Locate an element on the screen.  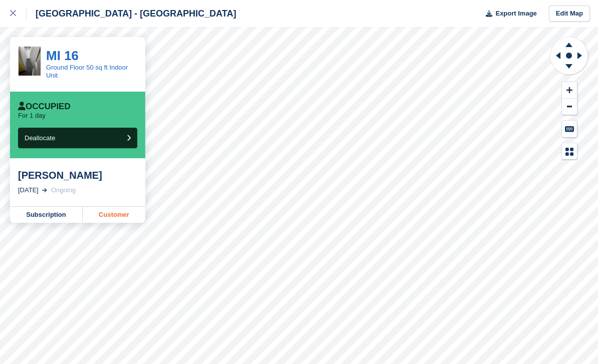
button: Zoom In is located at coordinates (569, 90).